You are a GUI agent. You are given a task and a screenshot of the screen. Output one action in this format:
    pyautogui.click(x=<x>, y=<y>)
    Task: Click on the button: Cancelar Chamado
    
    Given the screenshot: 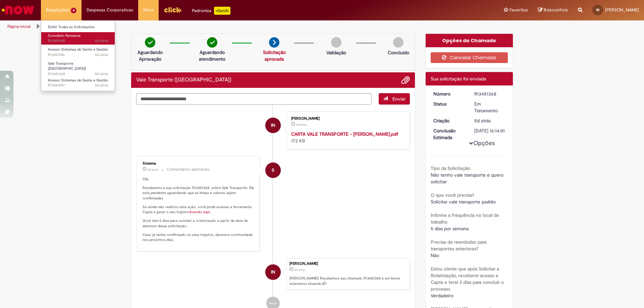 What is the action you would take?
    pyautogui.click(x=469, y=58)
    